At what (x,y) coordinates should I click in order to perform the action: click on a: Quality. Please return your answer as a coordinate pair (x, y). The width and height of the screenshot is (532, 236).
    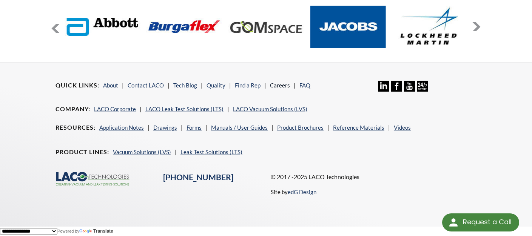
    Looking at the image, I should click on (216, 85).